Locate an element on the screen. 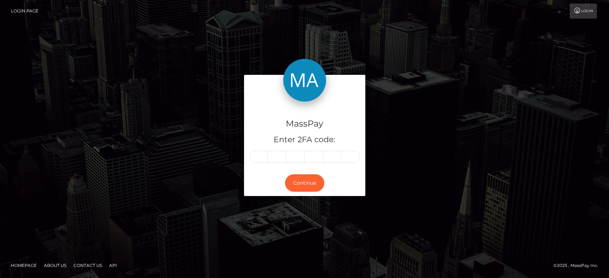 The image size is (609, 278). a: API is located at coordinates (113, 266).